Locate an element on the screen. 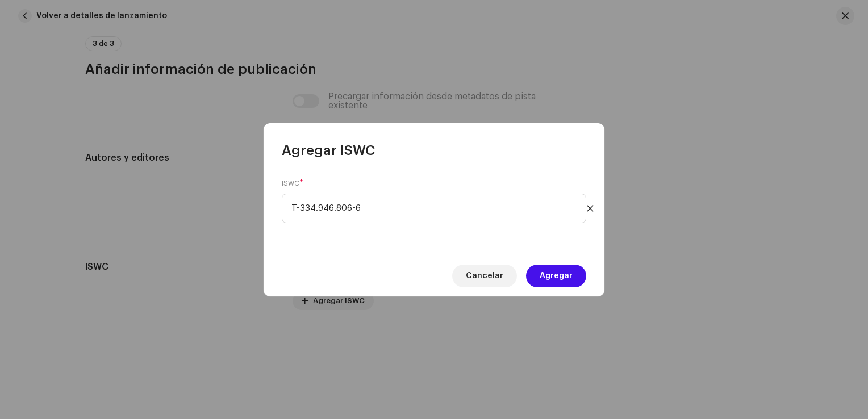 Image resolution: width=868 pixels, height=419 pixels. input: T-123.456.789-C is located at coordinates (434, 208).